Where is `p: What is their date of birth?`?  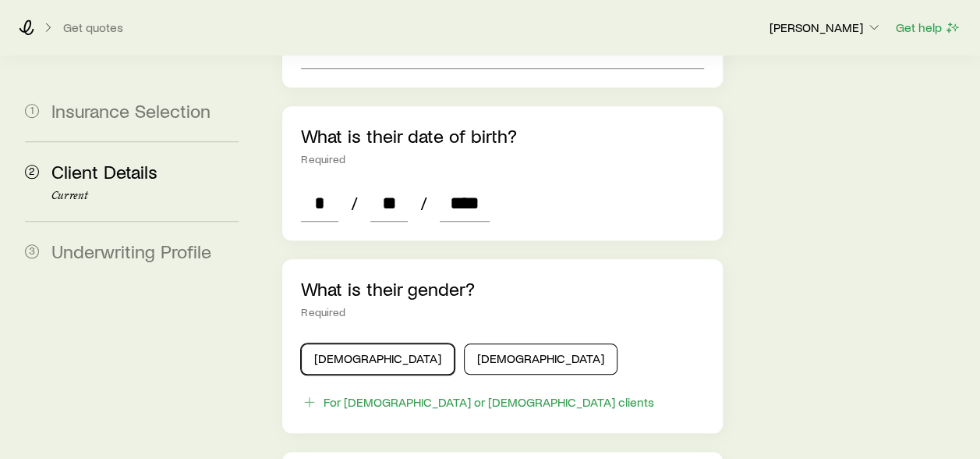
p: What is their date of birth? is located at coordinates (502, 136).